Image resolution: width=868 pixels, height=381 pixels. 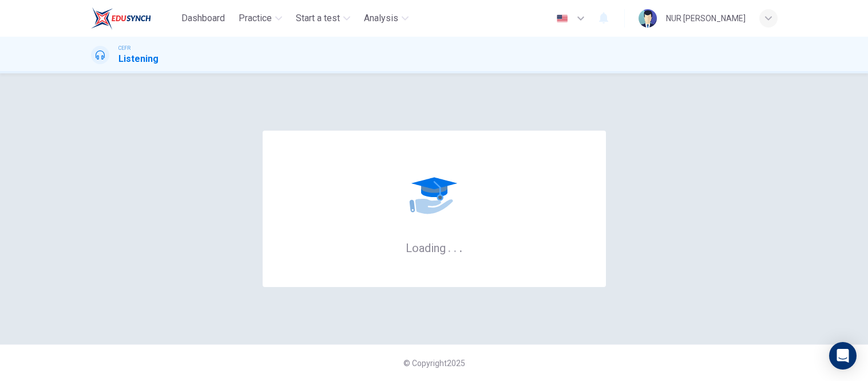 What do you see at coordinates (843, 356) in the screenshot?
I see `div: Open Intercom Messenger` at bounding box center [843, 356].